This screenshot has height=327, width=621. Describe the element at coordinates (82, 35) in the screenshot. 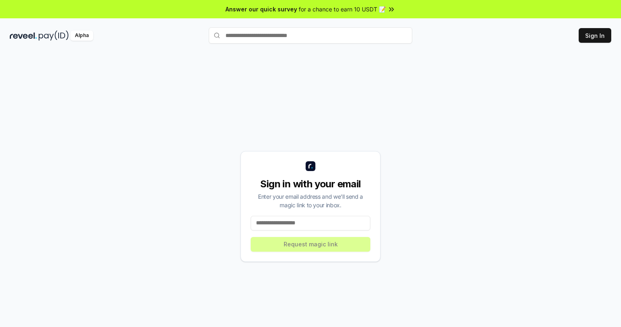

I see `div: Alpha` at that location.